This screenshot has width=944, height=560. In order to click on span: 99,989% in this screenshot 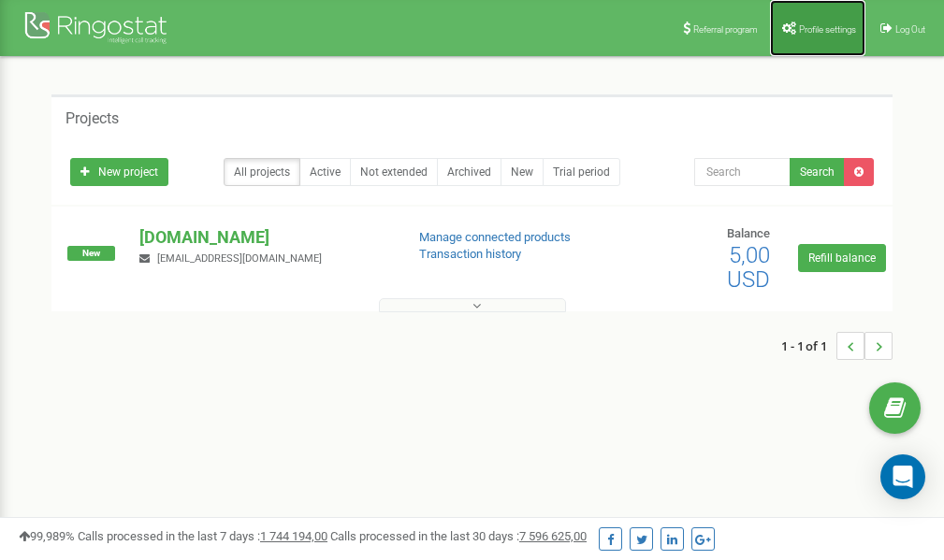, I will do `click(47, 536)`.